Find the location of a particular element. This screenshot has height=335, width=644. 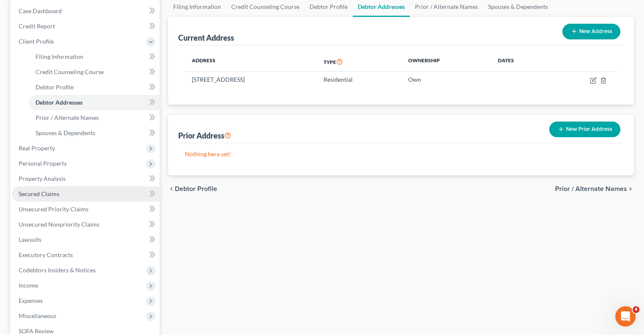

span: Filing Information is located at coordinates (60, 56).